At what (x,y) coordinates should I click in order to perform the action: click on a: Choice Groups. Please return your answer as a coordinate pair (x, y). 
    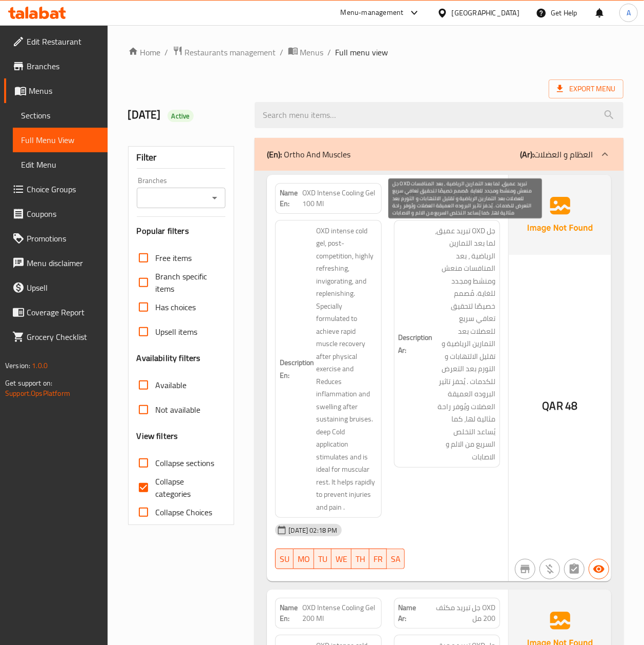
    Looking at the image, I should click on (56, 189).